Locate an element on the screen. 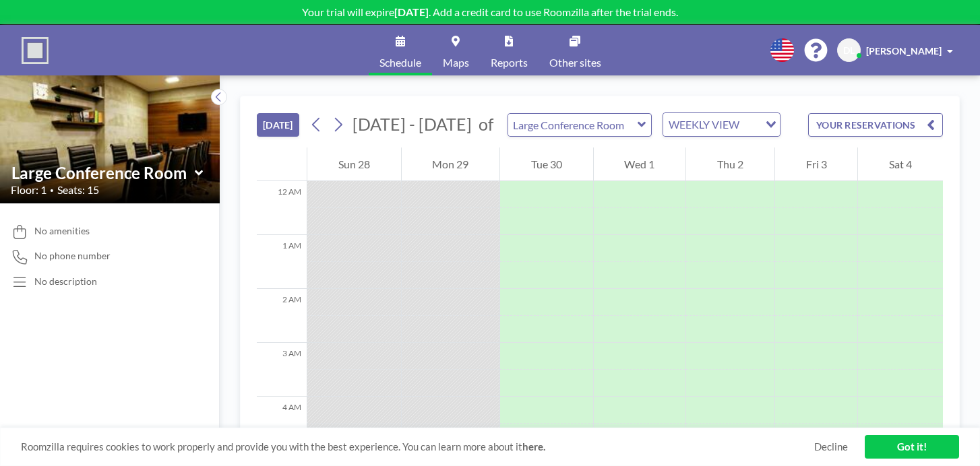 The image size is (980, 466). div: Tue 30 is located at coordinates (547, 165).